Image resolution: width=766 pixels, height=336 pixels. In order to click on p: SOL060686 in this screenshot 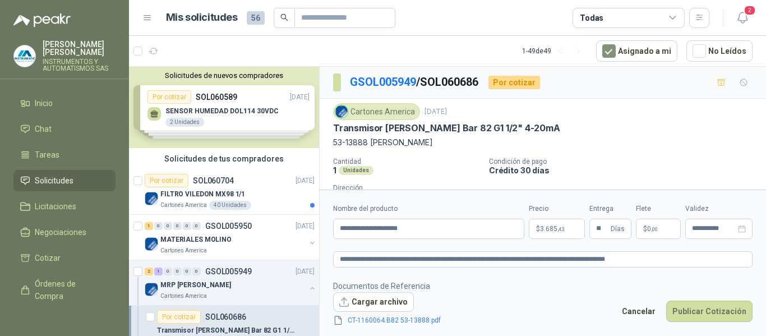, I will do `click(225, 317)`.